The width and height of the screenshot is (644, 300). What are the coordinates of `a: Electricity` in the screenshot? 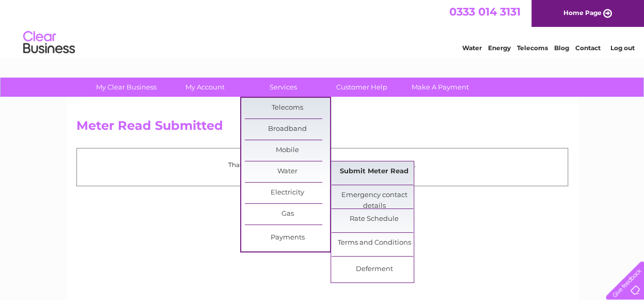 It's located at (287, 193).